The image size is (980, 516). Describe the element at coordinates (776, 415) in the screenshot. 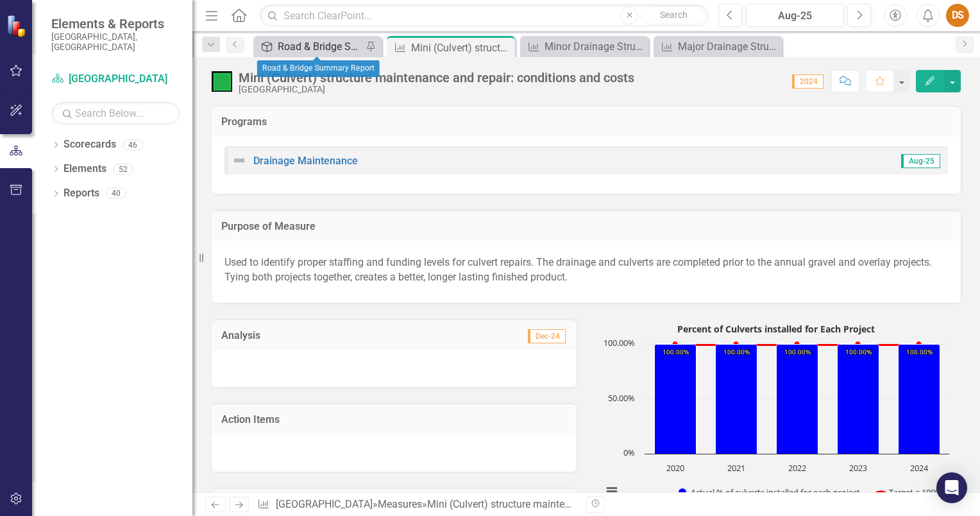

I see `svg: Interactive chart` at that location.